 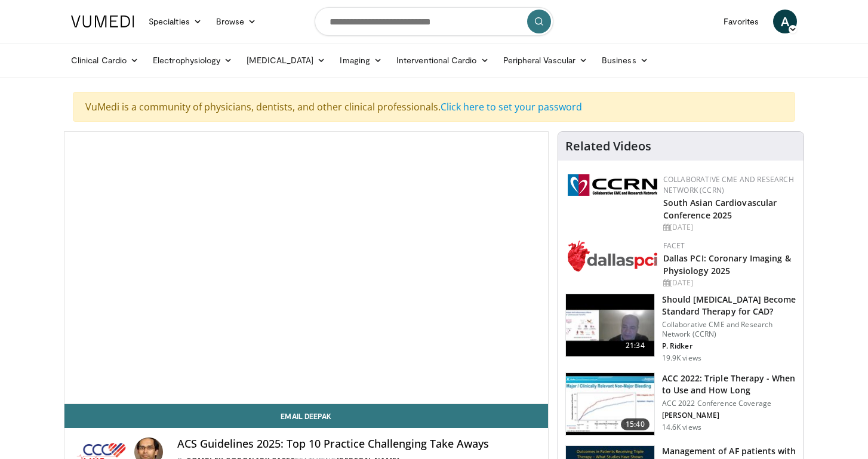 I want to click on a: Imaging, so click(x=361, y=60).